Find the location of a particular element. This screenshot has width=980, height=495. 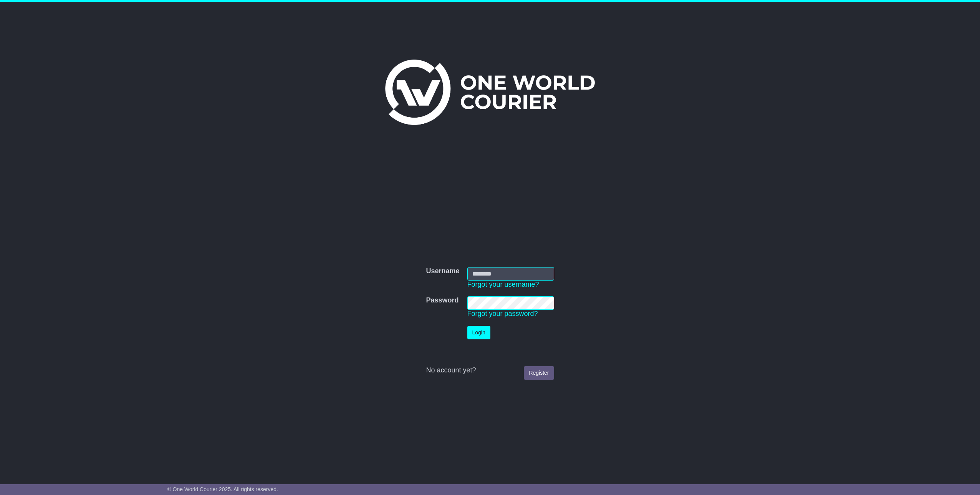

label: Username is located at coordinates (443, 272).